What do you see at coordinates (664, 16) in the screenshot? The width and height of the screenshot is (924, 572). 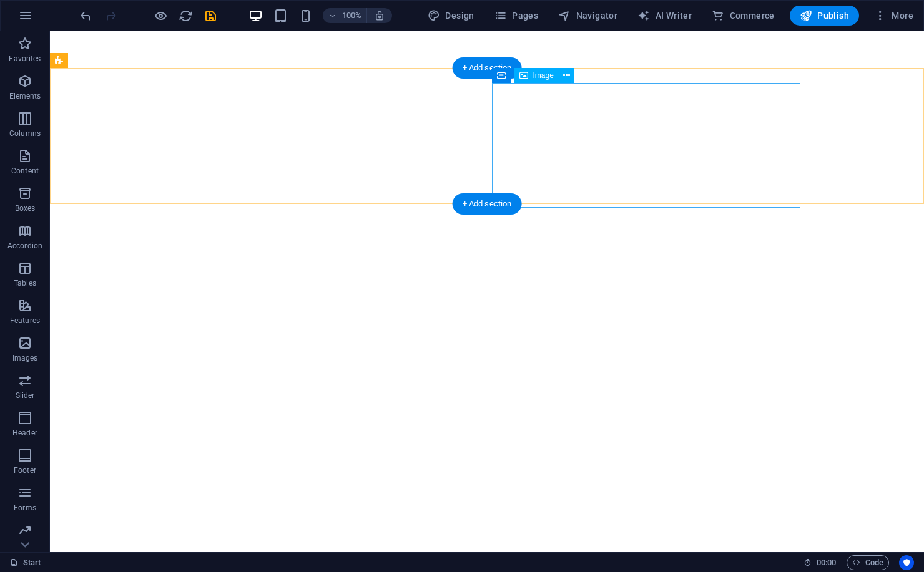 I see `span: AI Writer` at bounding box center [664, 16].